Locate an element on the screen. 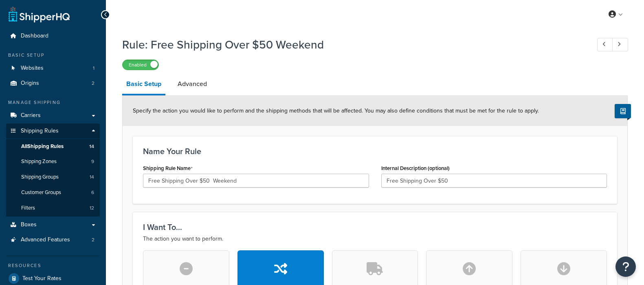  a: Dashboard is located at coordinates (53, 36).